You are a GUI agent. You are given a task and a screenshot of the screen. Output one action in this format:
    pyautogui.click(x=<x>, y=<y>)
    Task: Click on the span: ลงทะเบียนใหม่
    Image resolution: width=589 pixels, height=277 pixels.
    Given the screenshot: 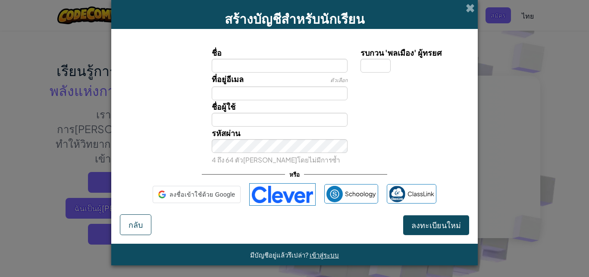 What is the action you would take?
    pyautogui.click(x=436, y=224)
    